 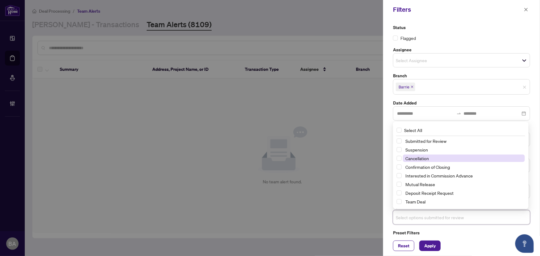 I want to click on span: Select Team Deal, so click(x=399, y=202).